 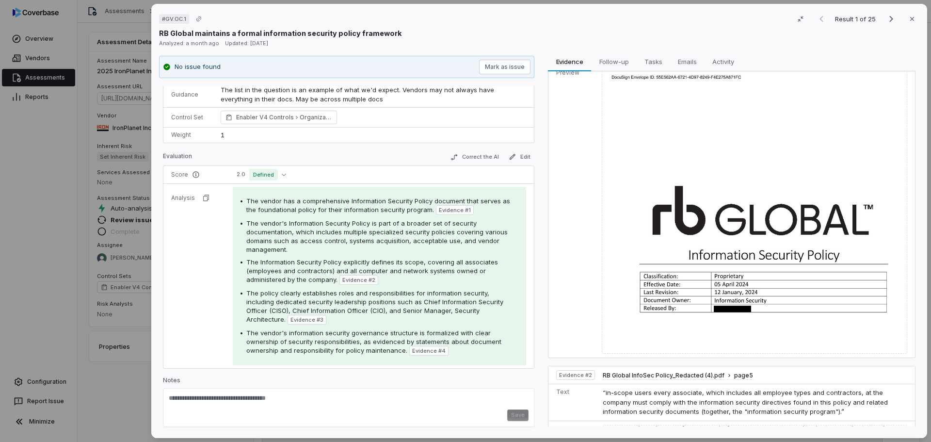 What do you see at coordinates (455, 210) in the screenshot?
I see `span: Evidence # 1` at bounding box center [455, 210].